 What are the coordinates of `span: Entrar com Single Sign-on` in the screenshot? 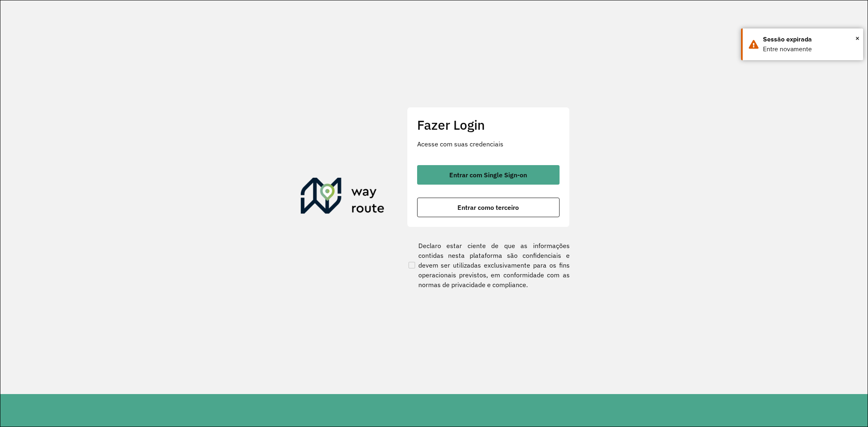 It's located at (488, 175).